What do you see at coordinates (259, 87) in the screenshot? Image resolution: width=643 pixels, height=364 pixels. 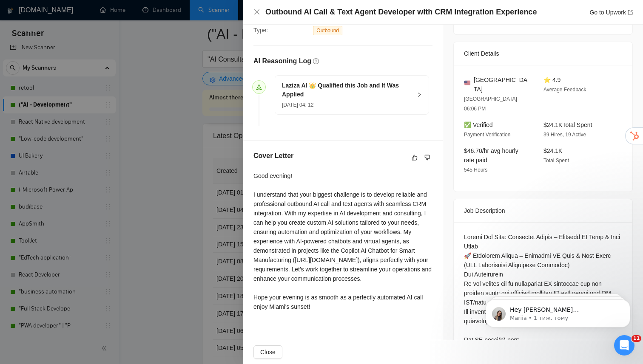 I see `span: send` at bounding box center [259, 87].